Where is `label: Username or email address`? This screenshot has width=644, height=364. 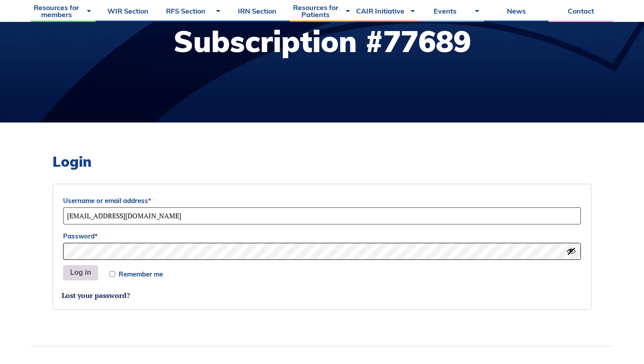
label: Username or email address is located at coordinates (322, 201).